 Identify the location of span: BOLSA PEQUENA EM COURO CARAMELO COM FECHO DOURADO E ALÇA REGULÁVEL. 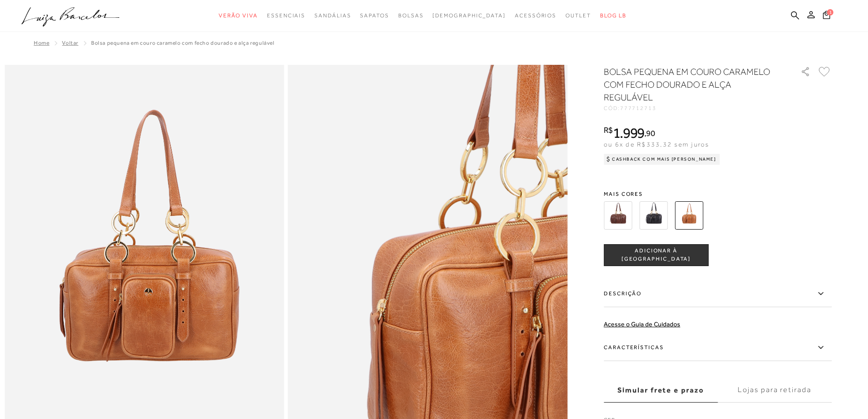
(183, 43).